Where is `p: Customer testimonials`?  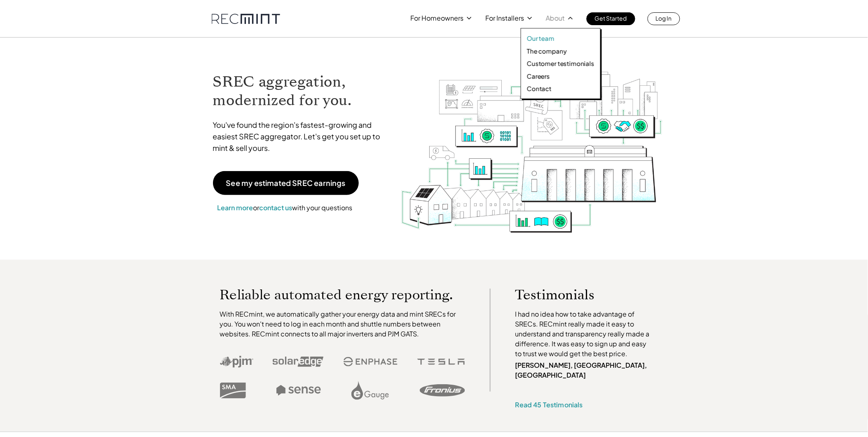
p: Customer testimonials is located at coordinates (561, 63).